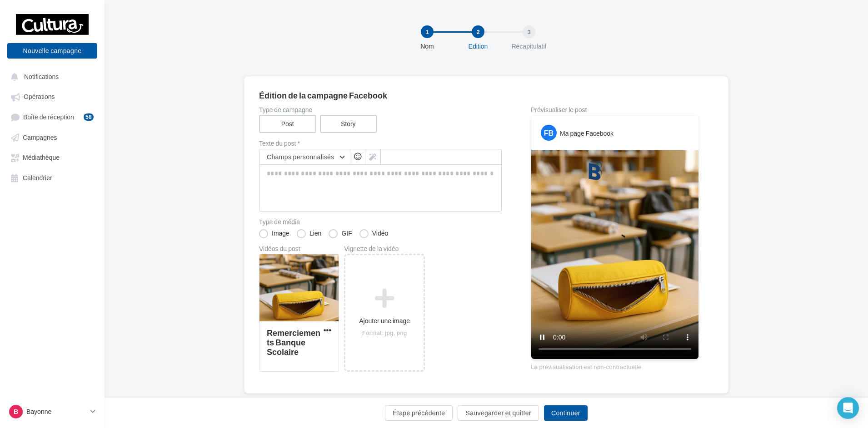 The height and width of the screenshot is (428, 868). I want to click on span: Campagnes, so click(40, 137).